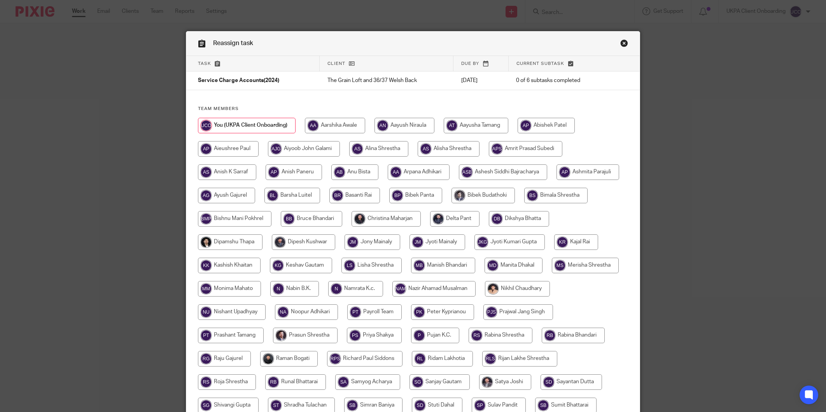 This screenshot has height=412, width=826. What do you see at coordinates (559, 81) in the screenshot?
I see `td: 0 of 6 subtasks completed` at bounding box center [559, 81].